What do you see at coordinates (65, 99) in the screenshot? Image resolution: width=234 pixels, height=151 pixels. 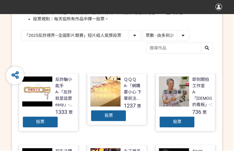 I see `div: A-「反詐就是這麼easy」- 2025新竹市反詐視界影片徵件` at bounding box center [65, 99].